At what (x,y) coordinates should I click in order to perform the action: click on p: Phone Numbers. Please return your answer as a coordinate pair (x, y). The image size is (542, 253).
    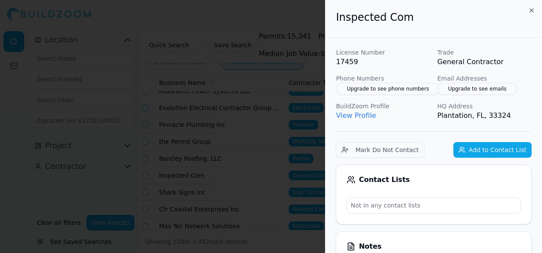
    Looking at the image, I should click on (383, 78).